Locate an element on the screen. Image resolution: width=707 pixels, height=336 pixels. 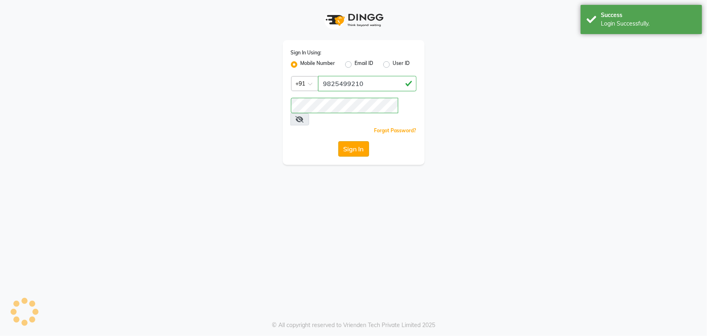
label: Sign In Using: is located at coordinates (306, 53).